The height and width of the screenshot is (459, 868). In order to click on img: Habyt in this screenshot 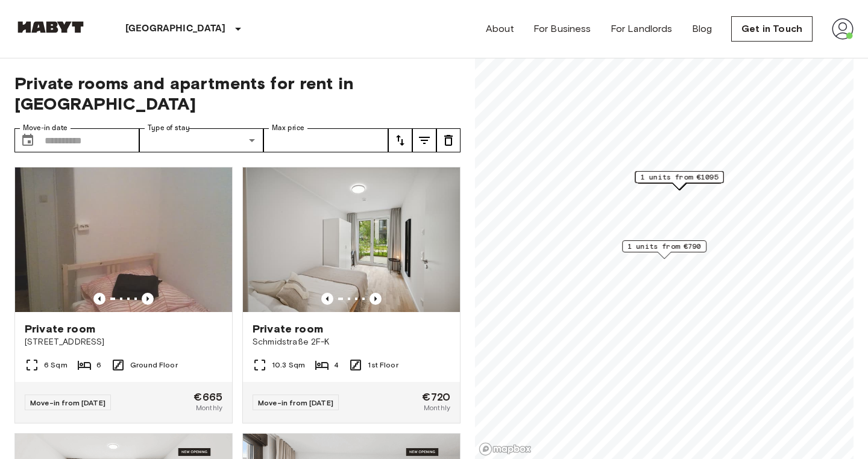, I will do `click(51, 27)`.